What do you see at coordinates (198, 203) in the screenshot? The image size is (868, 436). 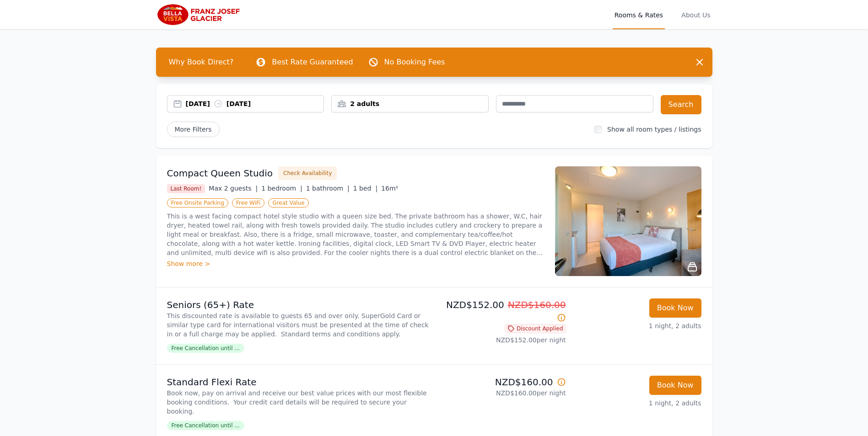 I see `span: Free Onsite Parking` at bounding box center [198, 203].